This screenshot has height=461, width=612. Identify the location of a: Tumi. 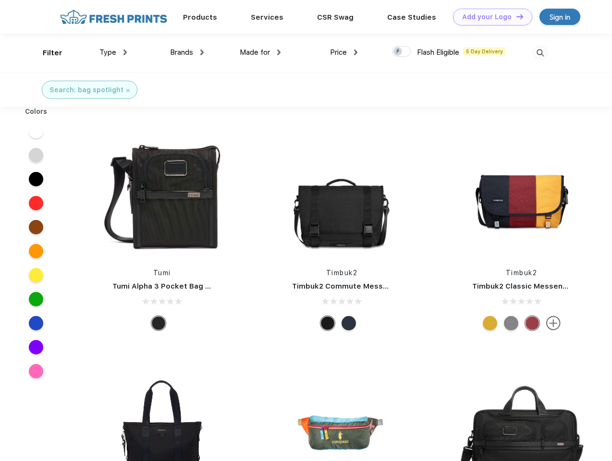
(162, 273).